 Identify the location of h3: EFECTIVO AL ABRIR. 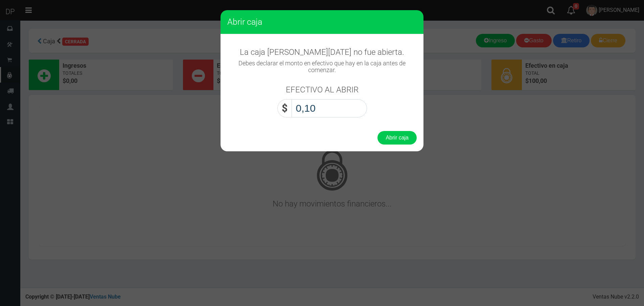
(322, 90).